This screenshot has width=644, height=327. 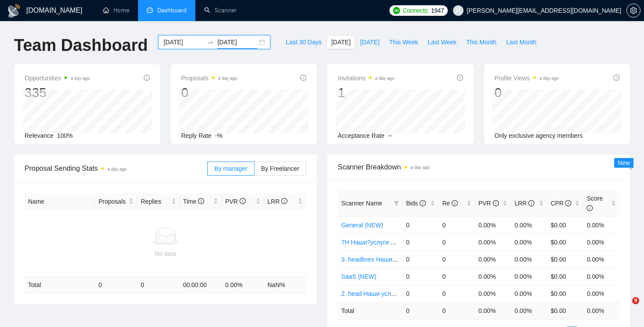 I want to click on th: Replies, so click(x=158, y=201).